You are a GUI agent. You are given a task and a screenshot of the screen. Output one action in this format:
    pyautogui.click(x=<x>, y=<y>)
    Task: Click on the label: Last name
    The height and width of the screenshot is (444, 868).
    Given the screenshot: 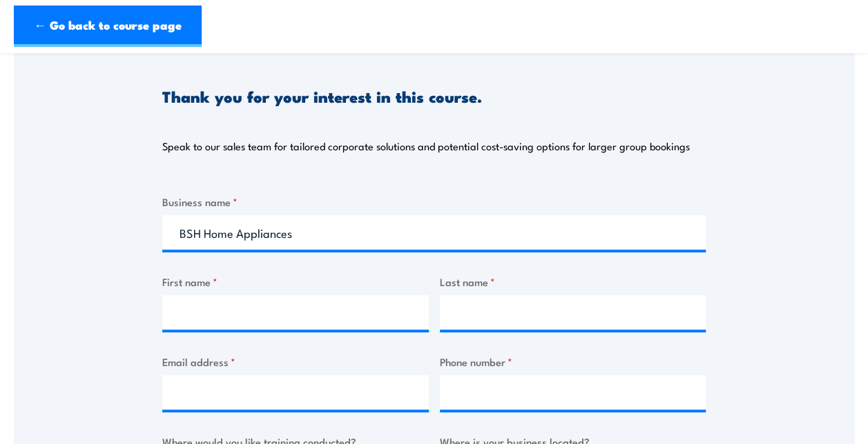 What is the action you would take?
    pyautogui.click(x=574, y=282)
    